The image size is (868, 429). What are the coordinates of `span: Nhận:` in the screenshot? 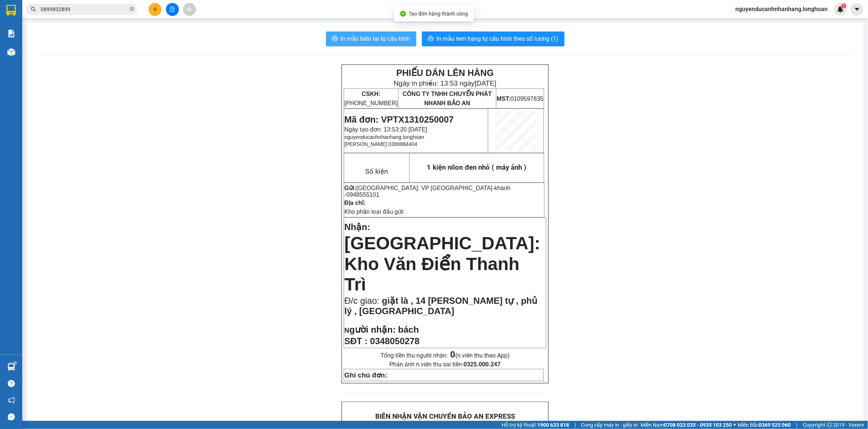 It's located at (357, 227).